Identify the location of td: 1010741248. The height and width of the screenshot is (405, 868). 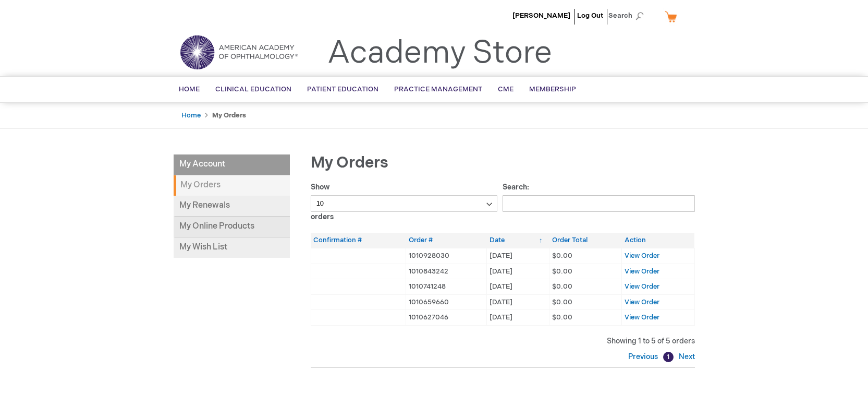
(447, 287).